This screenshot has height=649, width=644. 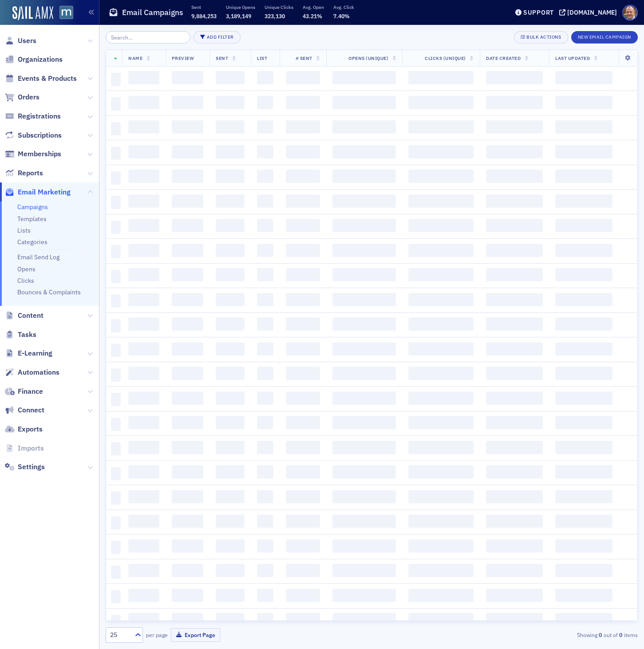 I want to click on a: Opens, so click(x=26, y=269).